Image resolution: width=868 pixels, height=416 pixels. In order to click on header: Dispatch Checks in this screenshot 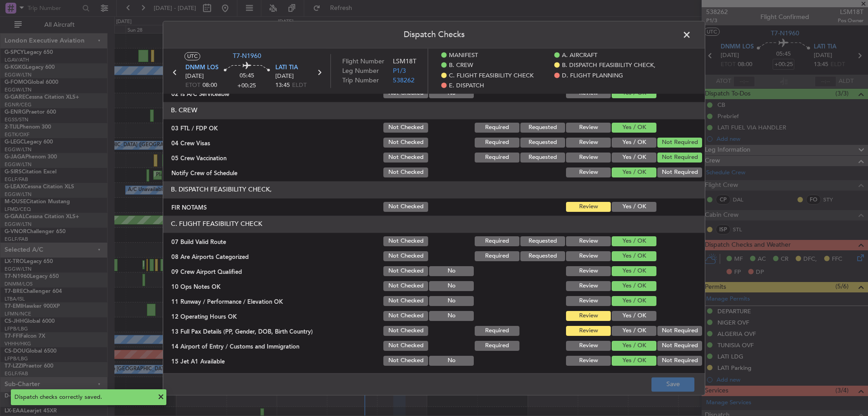, I will do `click(434, 35)`.